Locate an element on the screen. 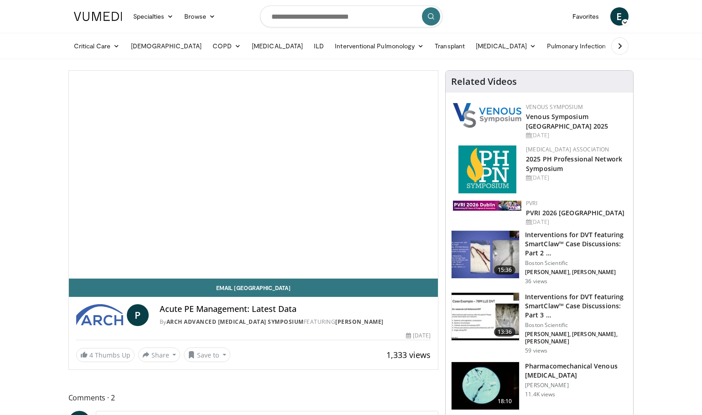 Image resolution: width=702 pixels, height=415 pixels. div: By FEATURING is located at coordinates (295, 322).